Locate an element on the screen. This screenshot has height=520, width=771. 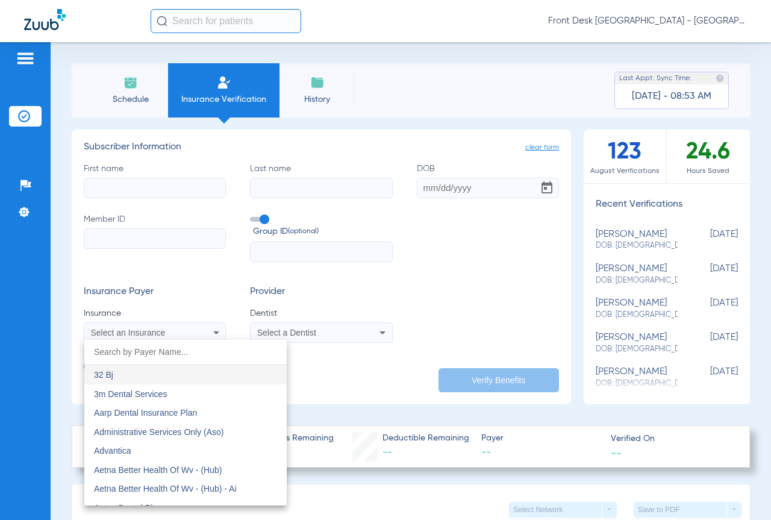
span: Administrative Services Only (Aso) is located at coordinates (159, 432).